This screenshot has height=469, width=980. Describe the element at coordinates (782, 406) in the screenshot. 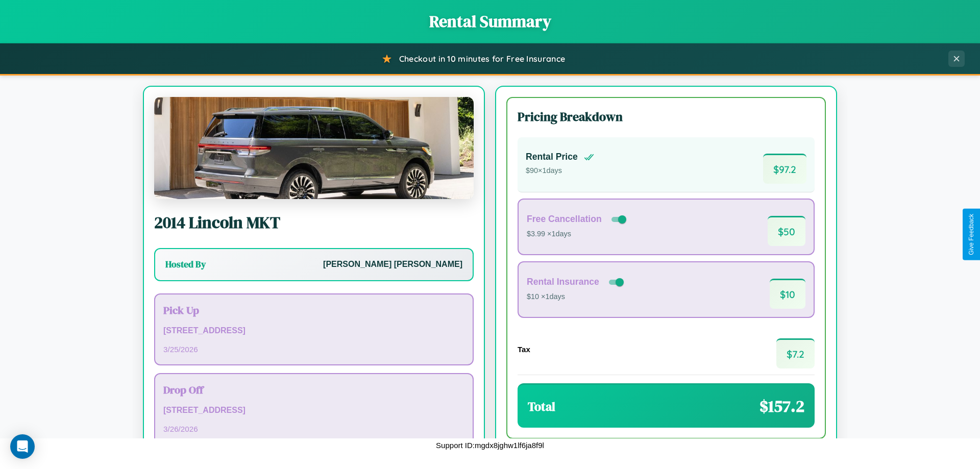

I see `span: $ 157.2` at that location.